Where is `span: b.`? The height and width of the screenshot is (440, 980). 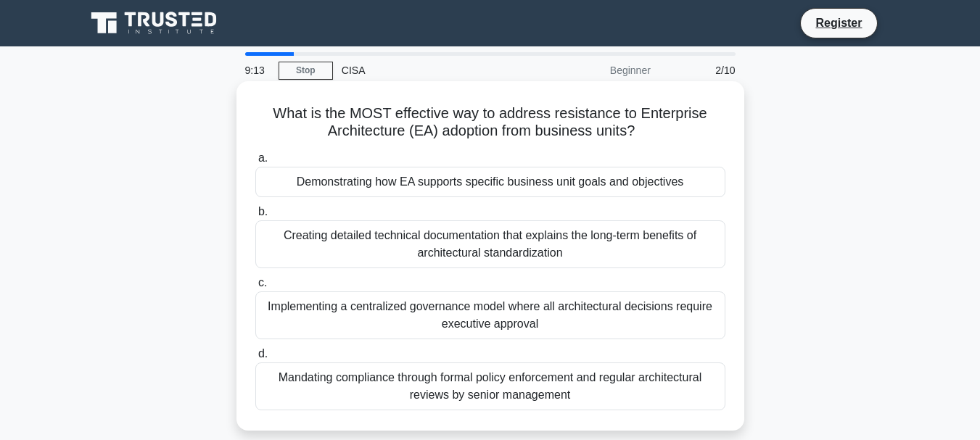
span: b. is located at coordinates (263, 211).